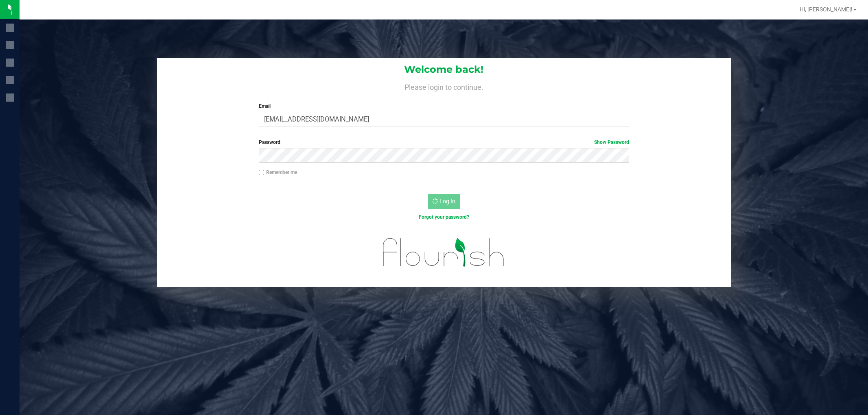 The height and width of the screenshot is (415, 868). I want to click on input: Remember me, so click(262, 173).